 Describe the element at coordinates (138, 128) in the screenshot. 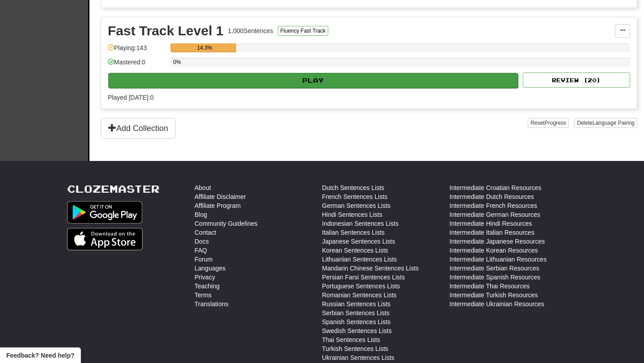

I see `button: Add Collection` at that location.